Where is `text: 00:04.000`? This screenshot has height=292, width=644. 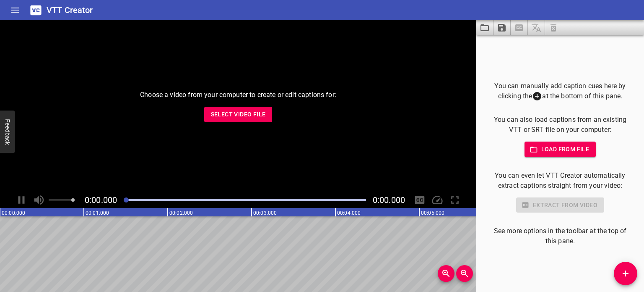
text: 00:04.000 is located at coordinates (349, 213).